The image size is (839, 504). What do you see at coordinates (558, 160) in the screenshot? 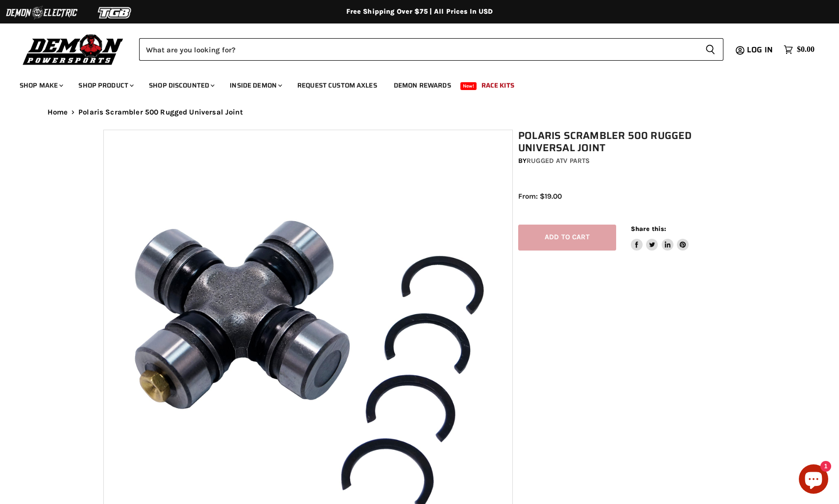
I see `a: Rugged ATV Parts` at bounding box center [558, 160].